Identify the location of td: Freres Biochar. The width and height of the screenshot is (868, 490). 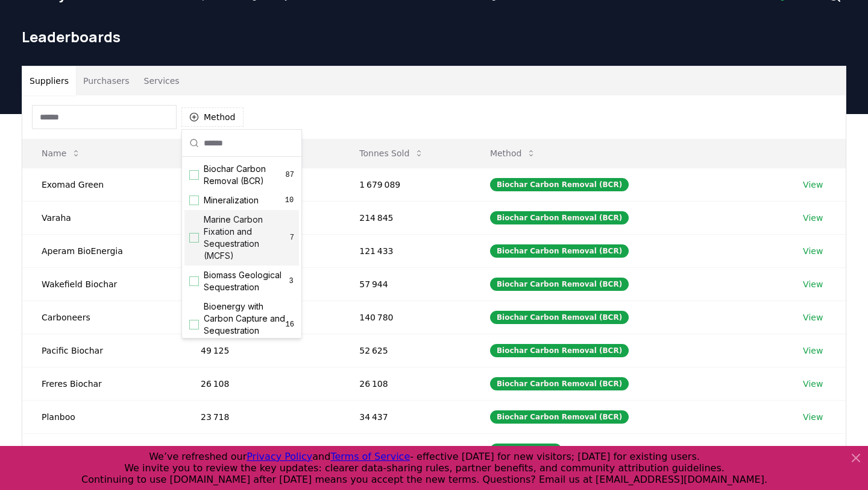
(102, 383).